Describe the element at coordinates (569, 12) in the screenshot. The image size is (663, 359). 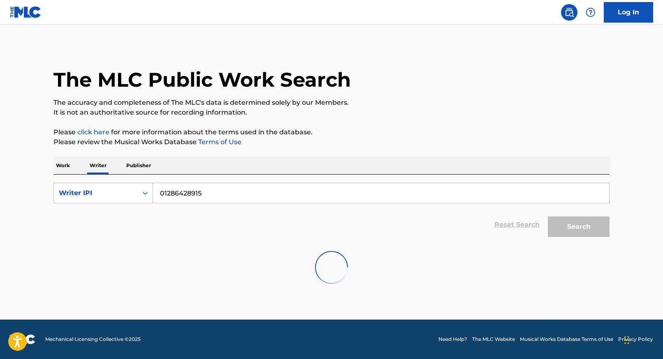
I see `img: search` at that location.